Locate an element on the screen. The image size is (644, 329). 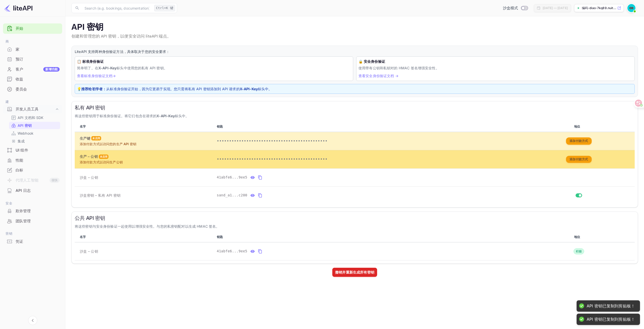
font: 积极 is located at coordinates (579, 251).